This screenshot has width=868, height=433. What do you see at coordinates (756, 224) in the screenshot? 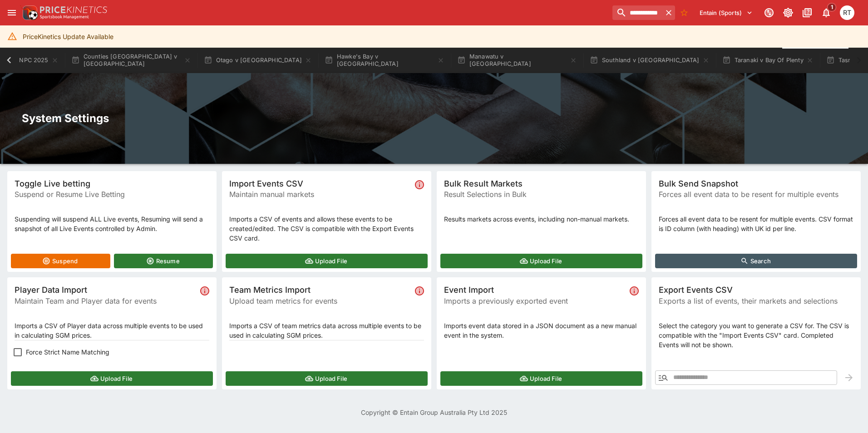
I see `p: Forces all event data to be resent for multiple events. CSV format is ID column (with heading) wi...` at bounding box center [756, 224].